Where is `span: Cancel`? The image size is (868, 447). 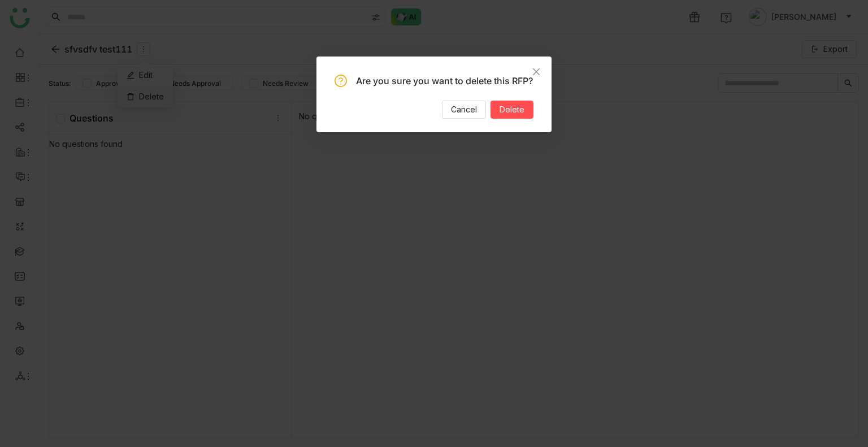
span: Cancel is located at coordinates (464, 109).